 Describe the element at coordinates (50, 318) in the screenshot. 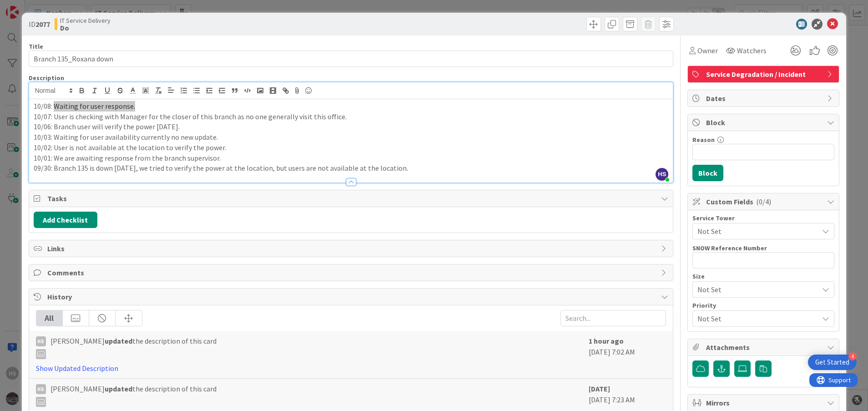

I see `div: All` at that location.